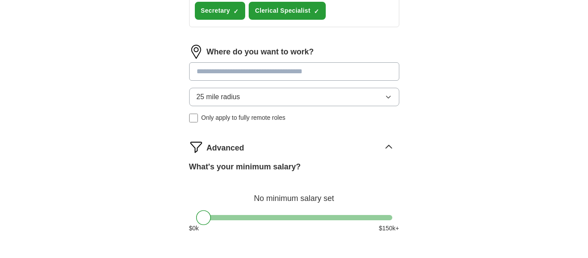 This screenshot has height=258, width=588. I want to click on span: Only apply to fully remote roles, so click(244, 117).